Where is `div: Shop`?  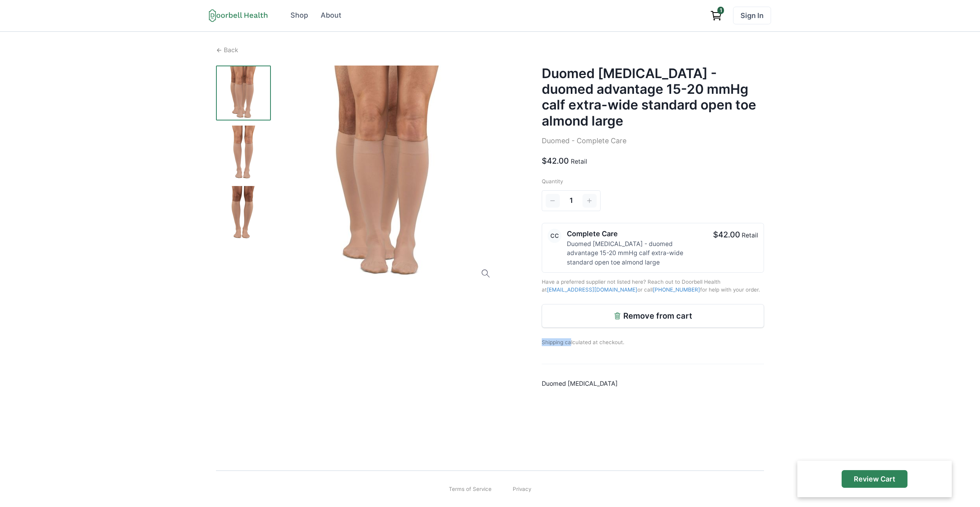 div: Shop is located at coordinates (299, 16).